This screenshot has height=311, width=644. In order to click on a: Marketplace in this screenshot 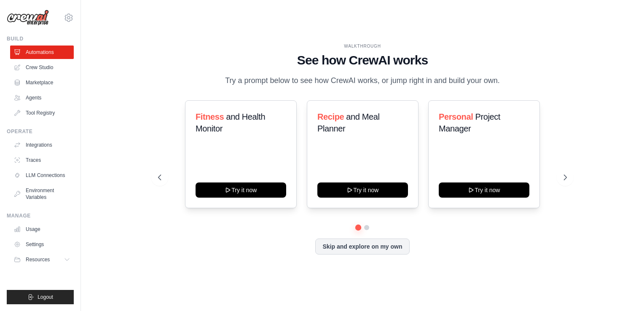, I will do `click(42, 82)`.